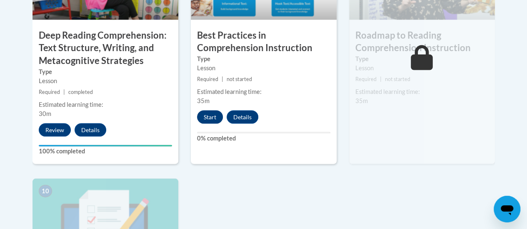  I want to click on button: Start, so click(210, 117).